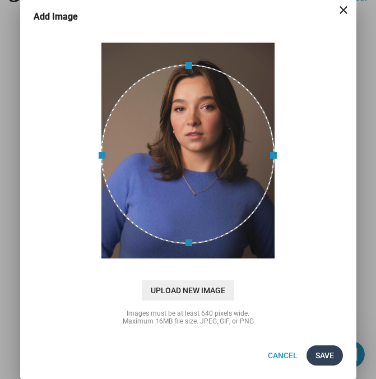  What do you see at coordinates (283, 356) in the screenshot?
I see `span: Cancel` at bounding box center [283, 356].